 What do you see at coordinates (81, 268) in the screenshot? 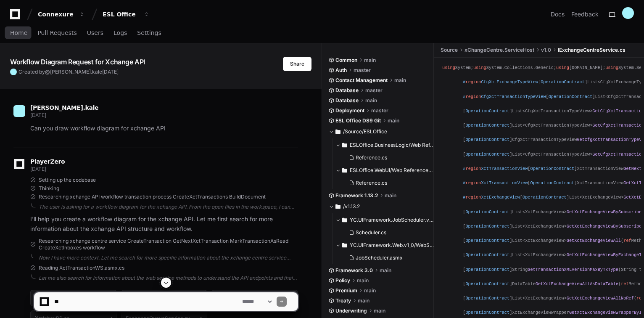
I see `span: Reading XctTransactionWS.asmx.cs` at bounding box center [81, 268].